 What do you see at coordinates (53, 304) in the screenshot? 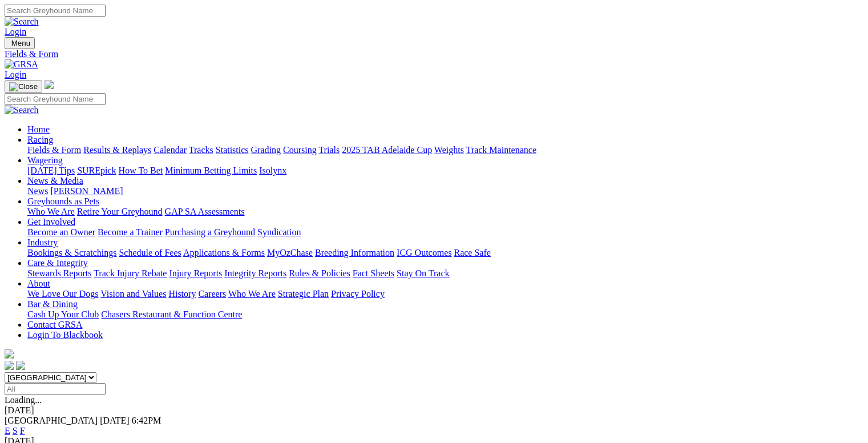
I see `a: Bar & Dining` at bounding box center [53, 304].